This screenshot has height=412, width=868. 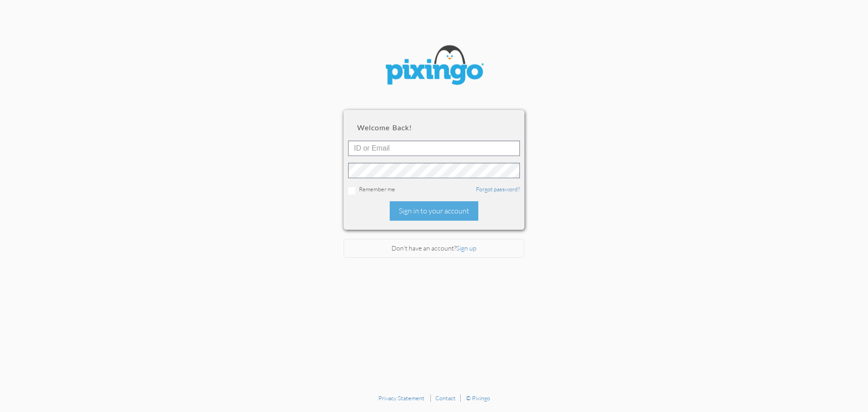 What do you see at coordinates (466, 248) in the screenshot?
I see `a: Sign up` at bounding box center [466, 248].